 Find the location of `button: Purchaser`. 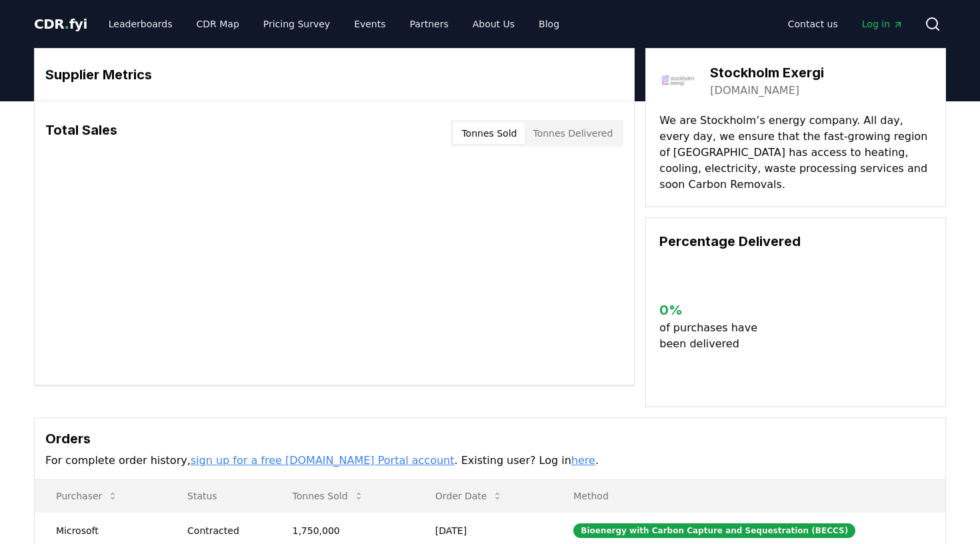

button: Purchaser is located at coordinates (87, 497).